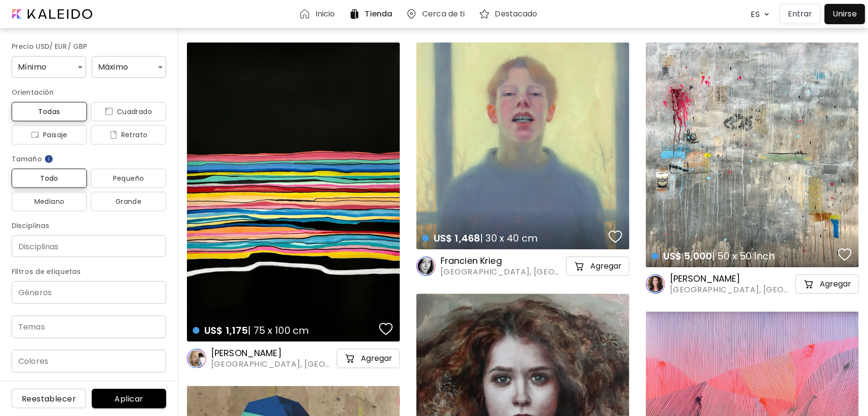 Image resolution: width=868 pixels, height=416 pixels. Describe the element at coordinates (49, 111) in the screenshot. I see `button: Todas` at that location.